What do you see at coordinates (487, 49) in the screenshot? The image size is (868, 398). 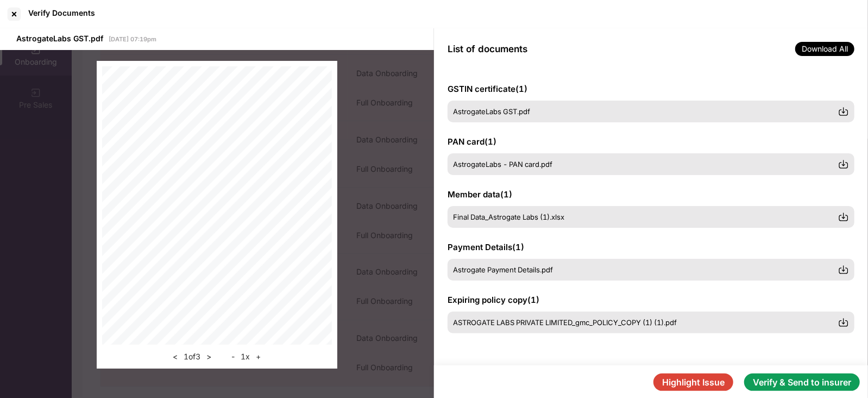 I see `span: List of documents` at bounding box center [487, 49].